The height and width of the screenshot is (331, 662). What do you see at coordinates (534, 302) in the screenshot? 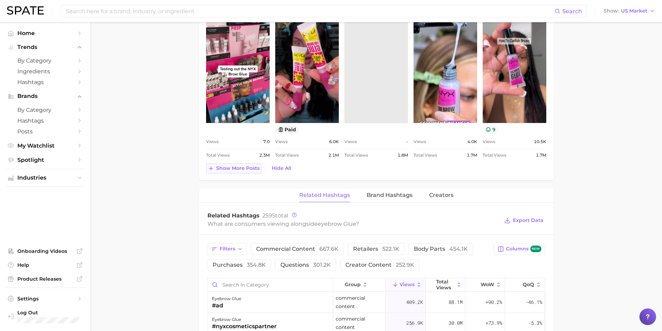
I see `span: -46.1%` at bounding box center [534, 302].